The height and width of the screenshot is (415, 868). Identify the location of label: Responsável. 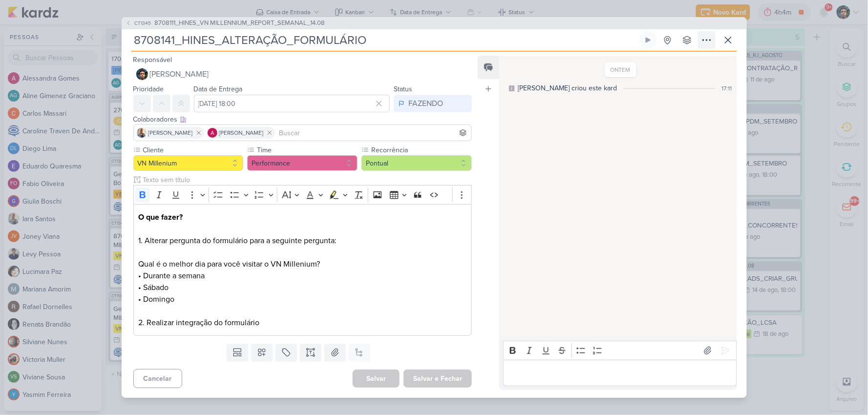
(153, 60).